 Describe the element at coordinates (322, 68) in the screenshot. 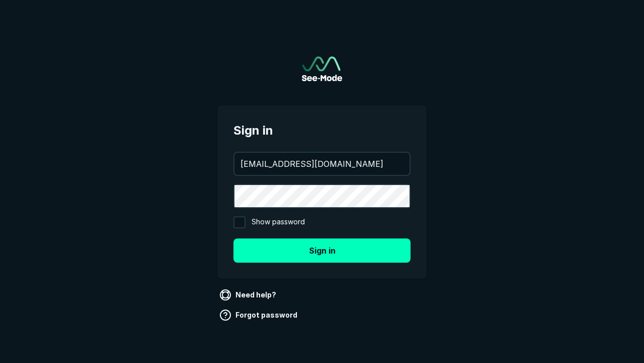

I see `a: Go to sign in` at that location.